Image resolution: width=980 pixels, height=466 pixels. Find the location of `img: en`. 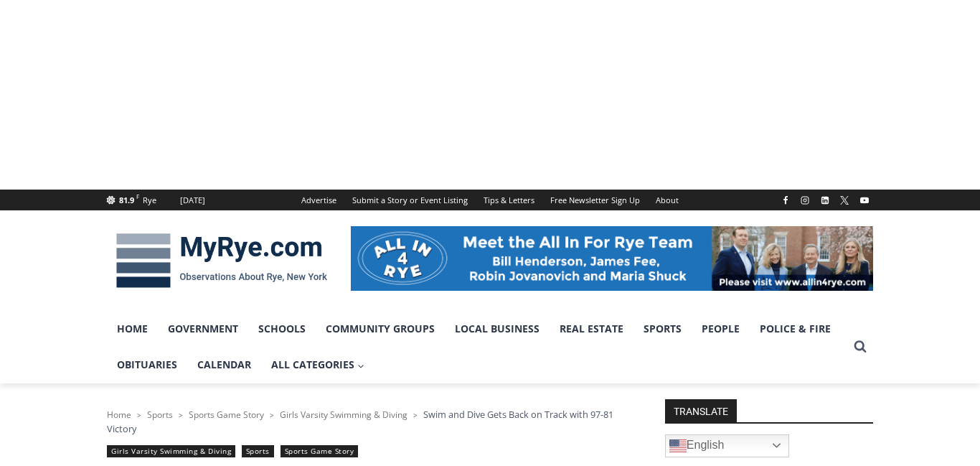

img: en is located at coordinates (678, 446).